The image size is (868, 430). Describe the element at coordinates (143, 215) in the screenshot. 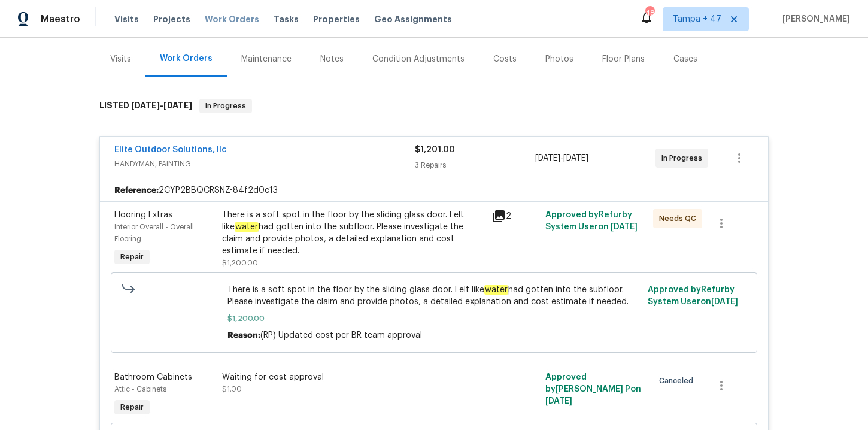

I see `span: Flooring Extras` at that location.